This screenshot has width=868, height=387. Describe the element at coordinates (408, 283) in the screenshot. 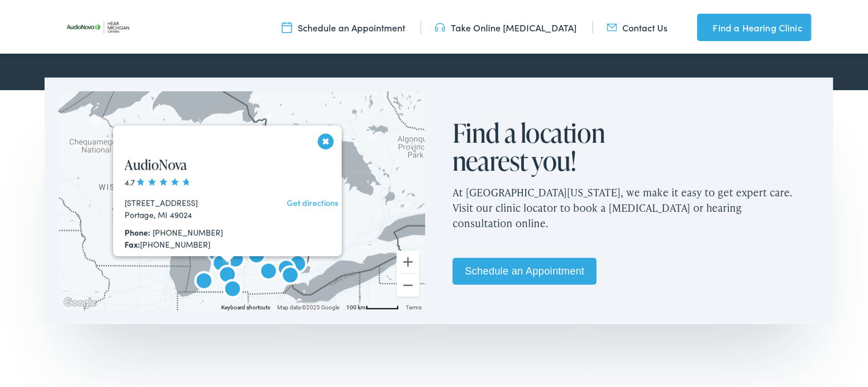

I see `button: Zoom out` at that location.